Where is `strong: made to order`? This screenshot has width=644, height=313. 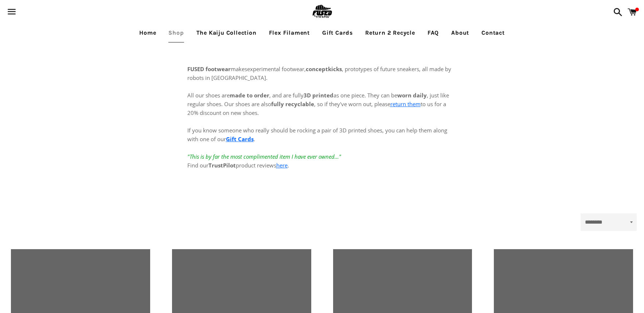 strong: made to order is located at coordinates (249, 95).